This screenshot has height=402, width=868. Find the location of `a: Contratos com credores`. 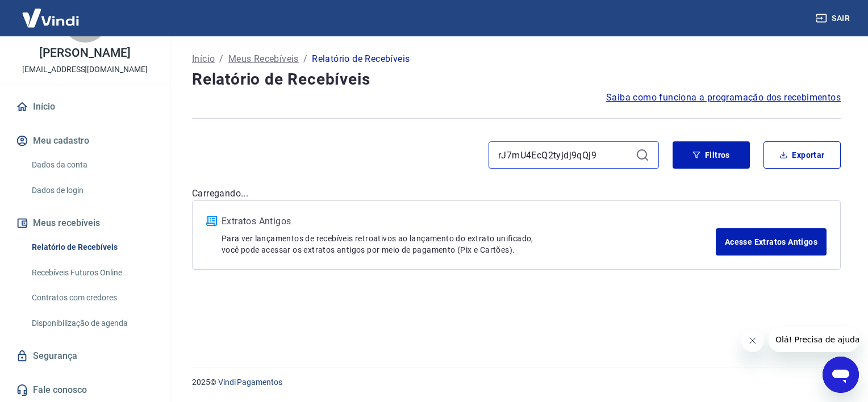

a: Contratos com credores is located at coordinates (92, 298).